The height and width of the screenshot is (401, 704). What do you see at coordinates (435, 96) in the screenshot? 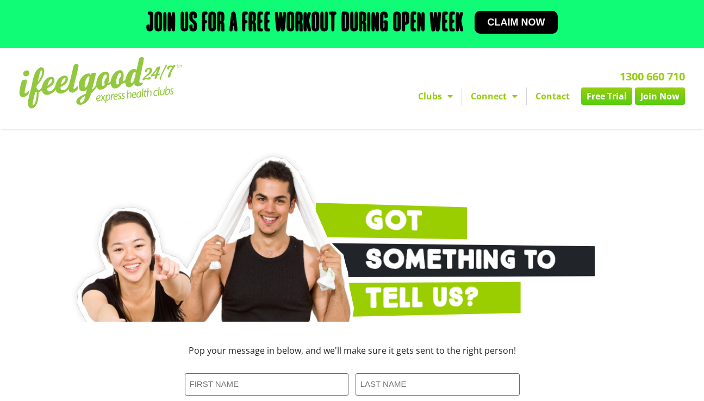
I see `a: Clubs` at bounding box center [435, 96].